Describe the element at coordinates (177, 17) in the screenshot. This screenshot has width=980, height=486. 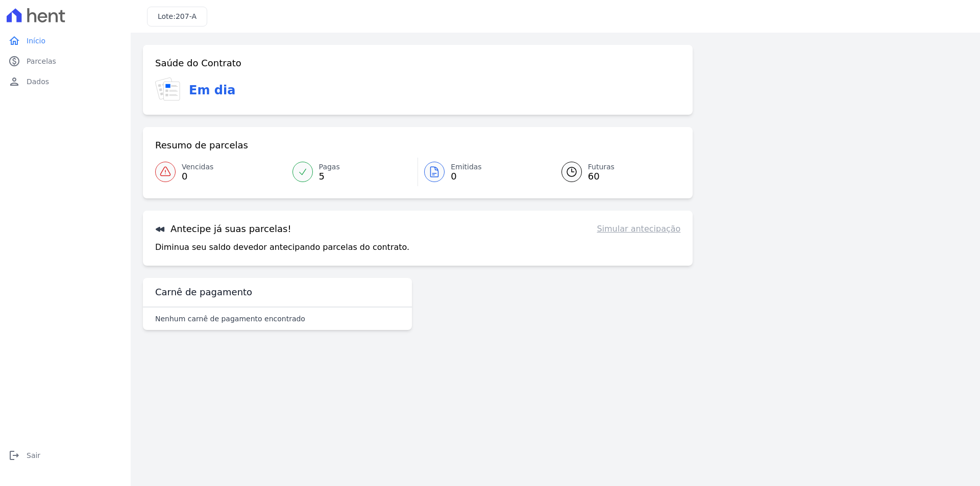
I see `h3: Lote:` at that location.